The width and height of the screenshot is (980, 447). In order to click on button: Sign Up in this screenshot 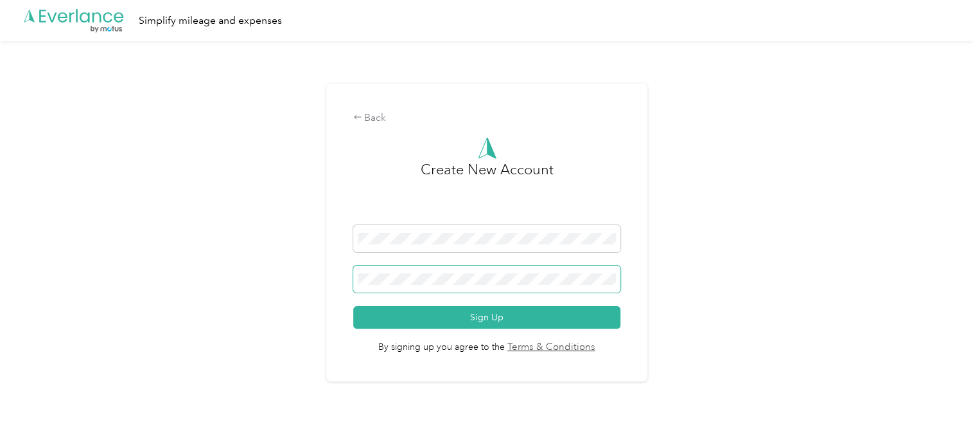, I will do `click(487, 317)`.